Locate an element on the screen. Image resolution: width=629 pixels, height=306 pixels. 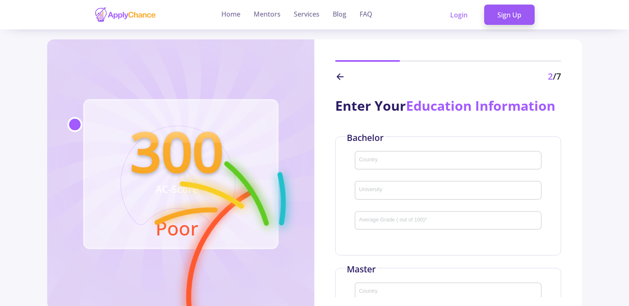
div: Master is located at coordinates (361, 269).